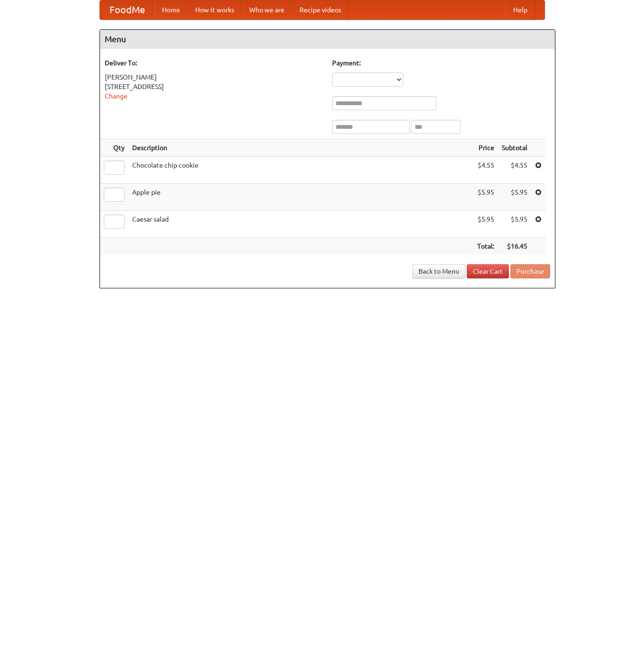 Image resolution: width=644 pixels, height=670 pixels. Describe the element at coordinates (486, 246) in the screenshot. I see `th: Total:` at that location.